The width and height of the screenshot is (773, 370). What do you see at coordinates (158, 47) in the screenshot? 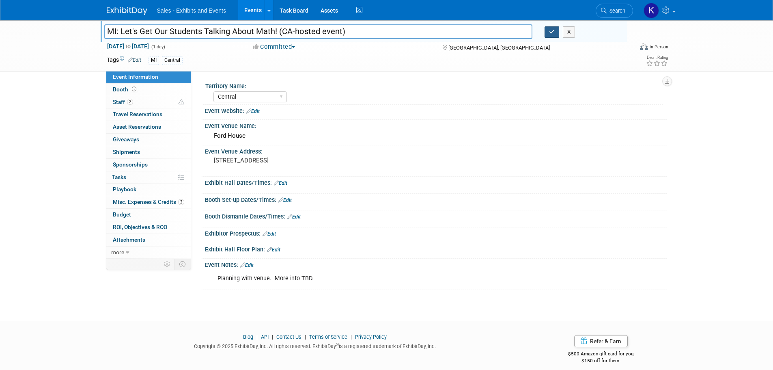
I see `span: (1 day)` at bounding box center [158, 47].